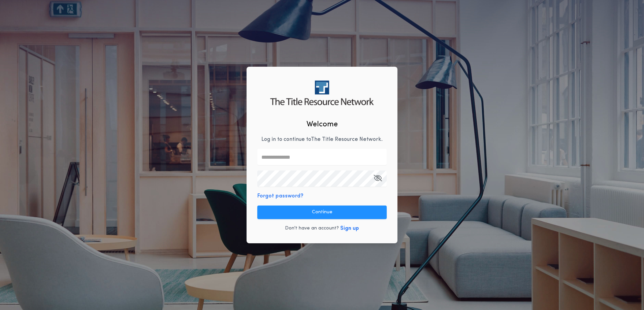  I want to click on img: logo, so click(322, 93).